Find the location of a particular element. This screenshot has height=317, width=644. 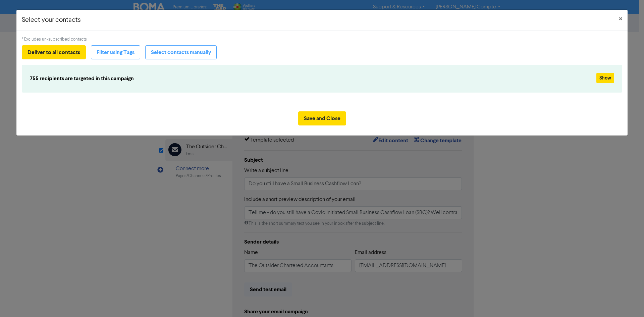

h5: Select your contacts is located at coordinates (51, 20).